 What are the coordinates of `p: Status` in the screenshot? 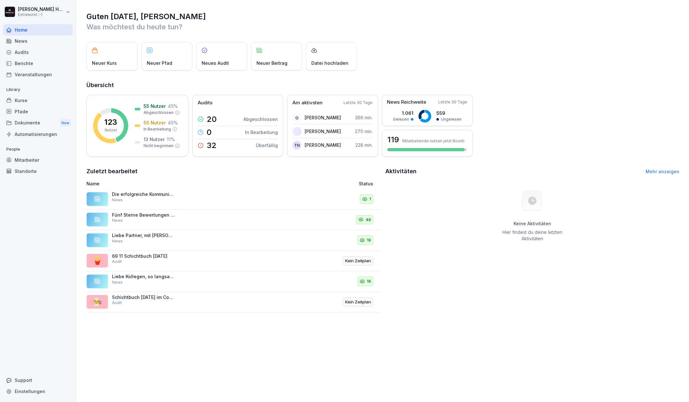 It's located at (366, 183).